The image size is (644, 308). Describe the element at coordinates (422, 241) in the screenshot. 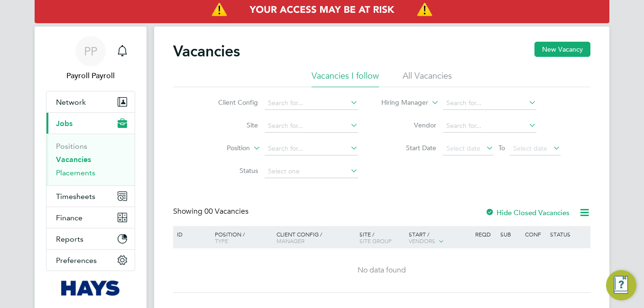

I see `span: Vendors` at that location.